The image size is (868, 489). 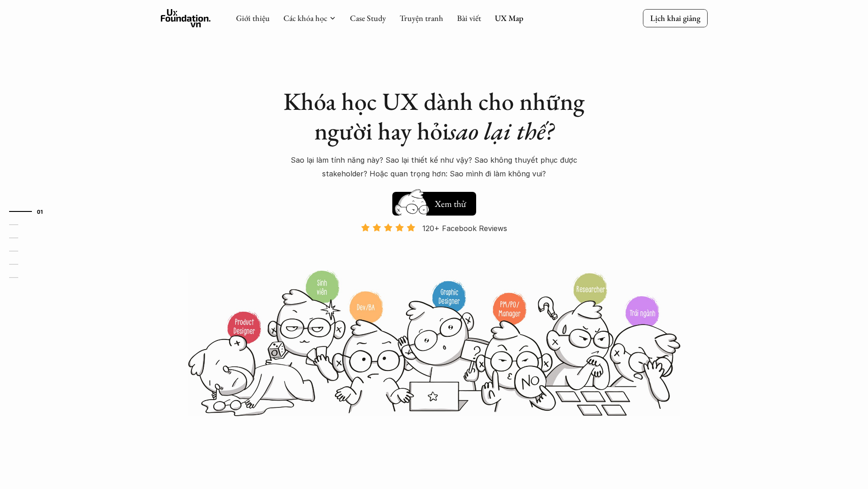 What do you see at coordinates (368, 18) in the screenshot?
I see `a: Case Study` at bounding box center [368, 18].